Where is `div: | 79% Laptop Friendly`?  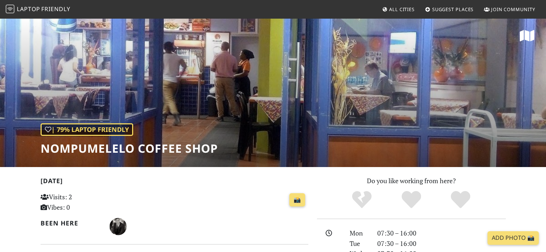 div: | 79% Laptop Friendly is located at coordinates (87, 130).